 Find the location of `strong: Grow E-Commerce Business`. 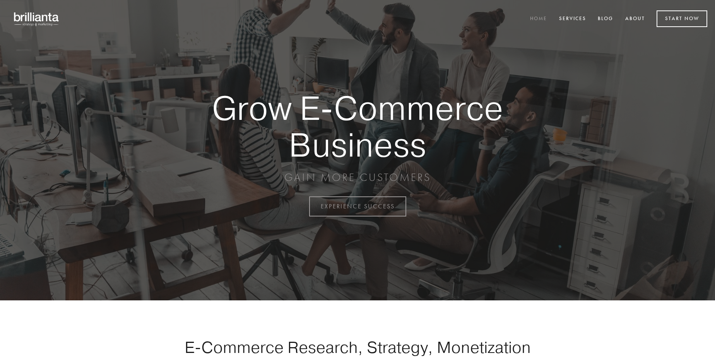

strong: Grow E-Commerce Business is located at coordinates (358, 126).